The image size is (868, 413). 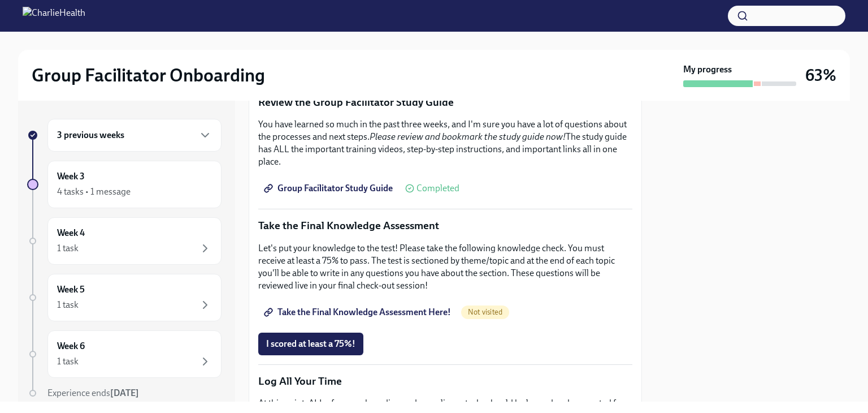 What do you see at coordinates (311, 344) in the screenshot?
I see `button: I scored at least a 75%!` at bounding box center [311, 344].